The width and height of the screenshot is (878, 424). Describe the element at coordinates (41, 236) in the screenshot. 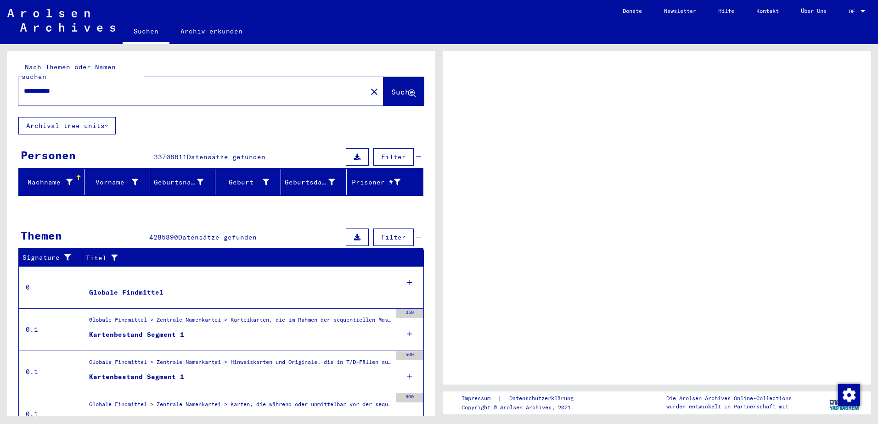

I see `div: Themen` at that location.